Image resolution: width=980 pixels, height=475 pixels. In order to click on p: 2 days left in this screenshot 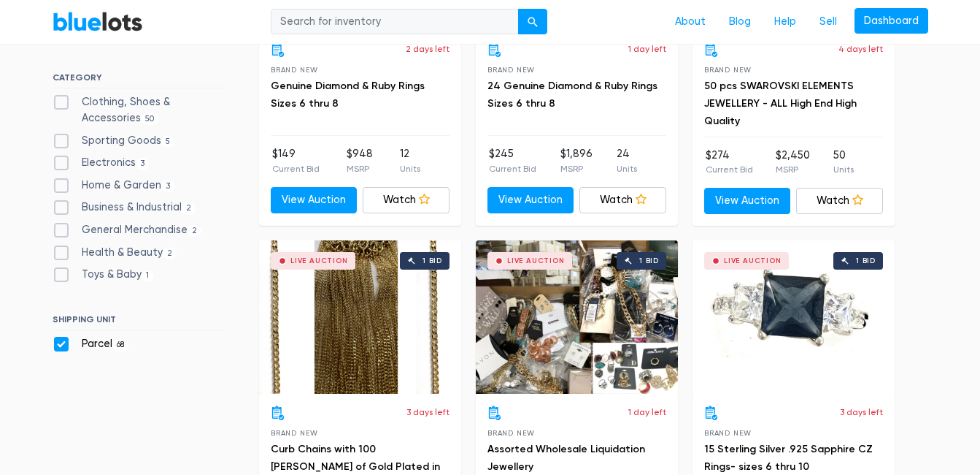, I will do `click(428, 49)`.